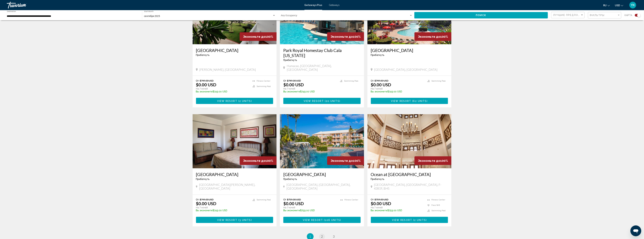 This screenshot has width=644, height=239. What do you see at coordinates (322, 101) in the screenshot?
I see `button: View Resort(20 units)` at bounding box center [322, 101].